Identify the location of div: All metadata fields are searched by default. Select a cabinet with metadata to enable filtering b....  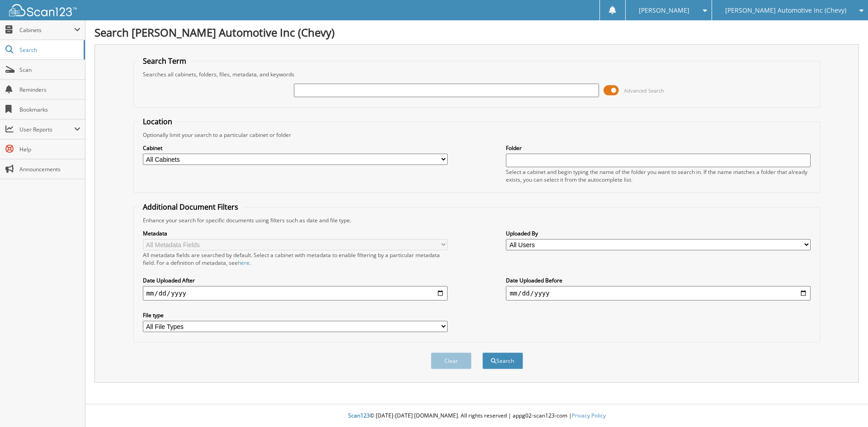
(295, 259).